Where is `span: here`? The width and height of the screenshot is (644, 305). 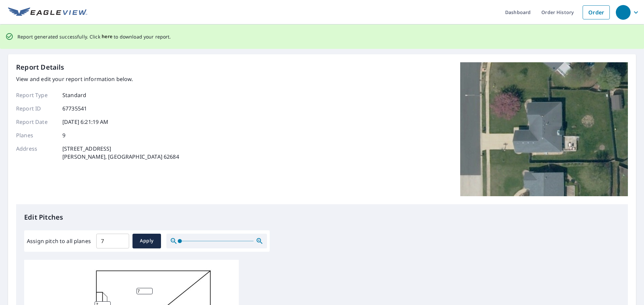 span: here is located at coordinates (107, 36).